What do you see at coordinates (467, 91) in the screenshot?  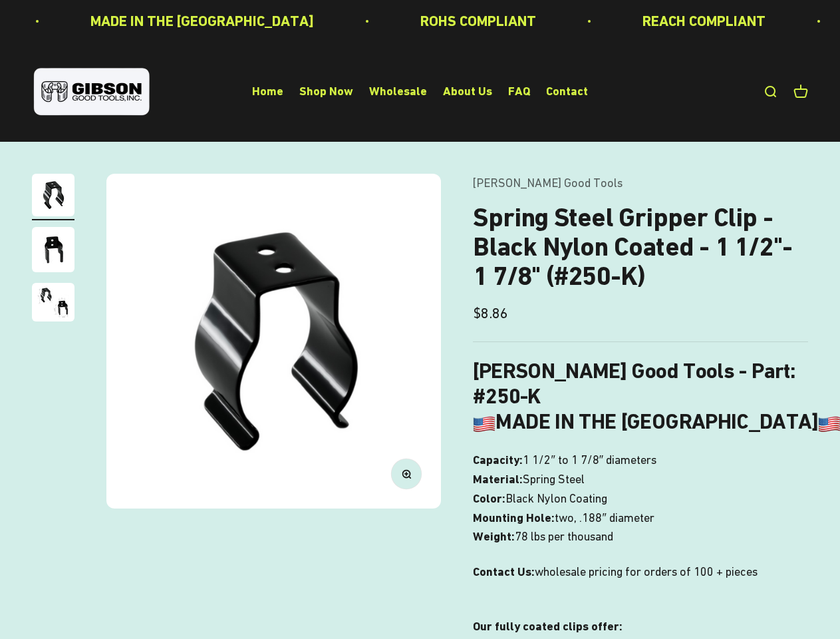 I see `a: About Us` at bounding box center [467, 91].